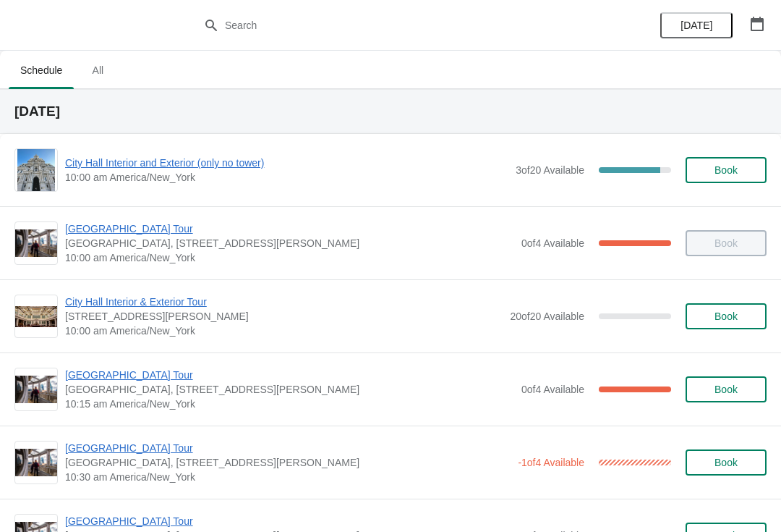  What do you see at coordinates (98, 70) in the screenshot?
I see `span: All` at bounding box center [98, 70].